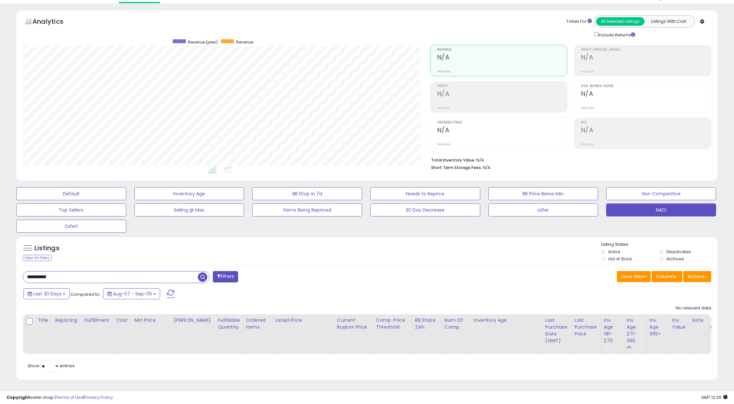 Image resolution: width=734 pixels, height=404 pixels. Describe the element at coordinates (635, 331) in the screenshot. I see `div: Inv. Age 271-365` at that location.